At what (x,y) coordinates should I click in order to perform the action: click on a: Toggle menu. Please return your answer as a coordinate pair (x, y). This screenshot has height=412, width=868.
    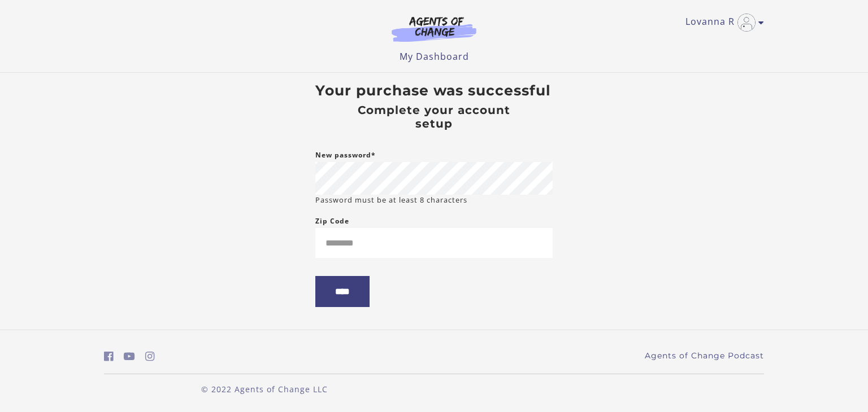
    Looking at the image, I should click on (721, 22).